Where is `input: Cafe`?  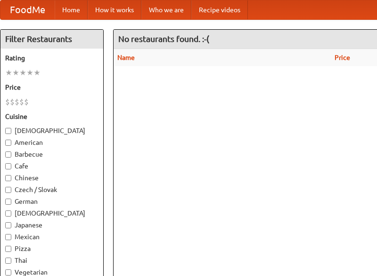 input: Cafe is located at coordinates (8, 166).